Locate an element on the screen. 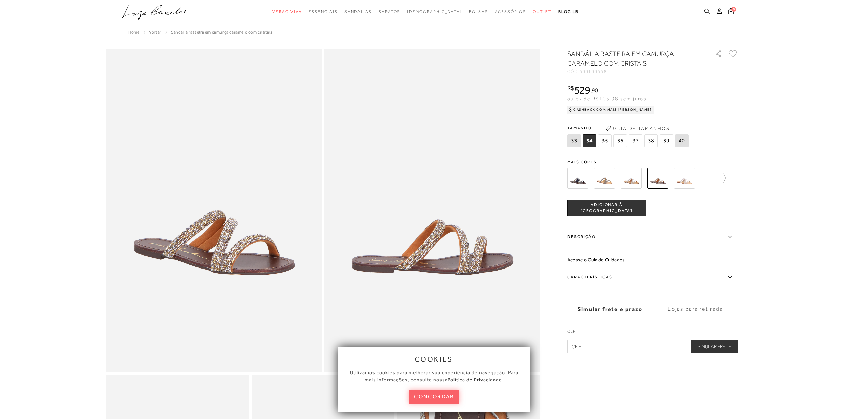 The height and width of the screenshot is (419, 868). button: concordar is located at coordinates (434, 396).